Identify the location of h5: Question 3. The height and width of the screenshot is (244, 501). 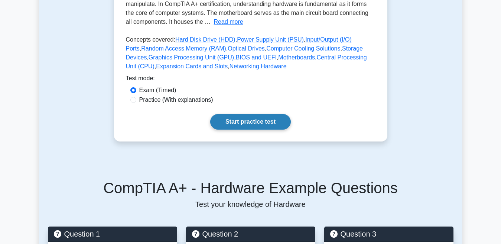
(389, 234).